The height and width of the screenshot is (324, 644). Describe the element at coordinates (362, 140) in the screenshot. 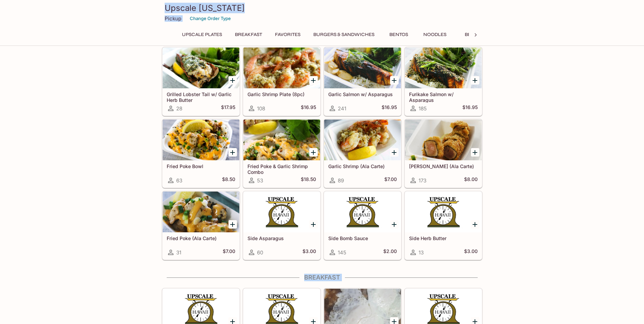

I see `div: Garlic Shrimp (Ala Carte)` at that location.